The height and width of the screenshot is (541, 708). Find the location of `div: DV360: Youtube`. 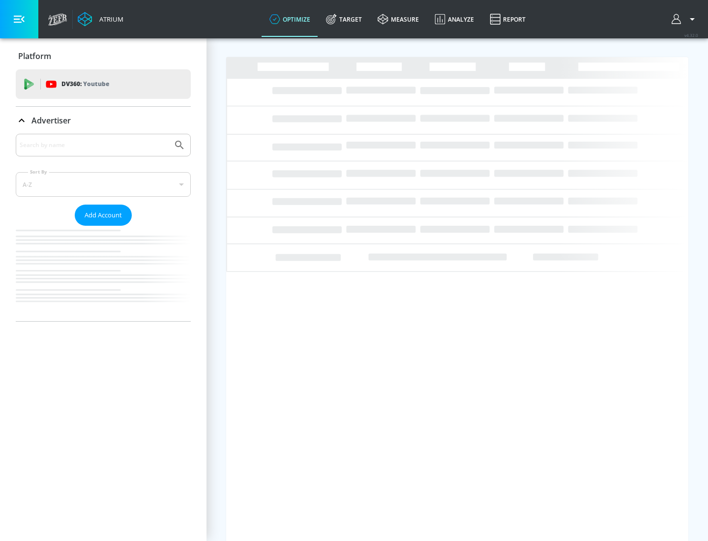

div: DV360: Youtube is located at coordinates (103, 84).